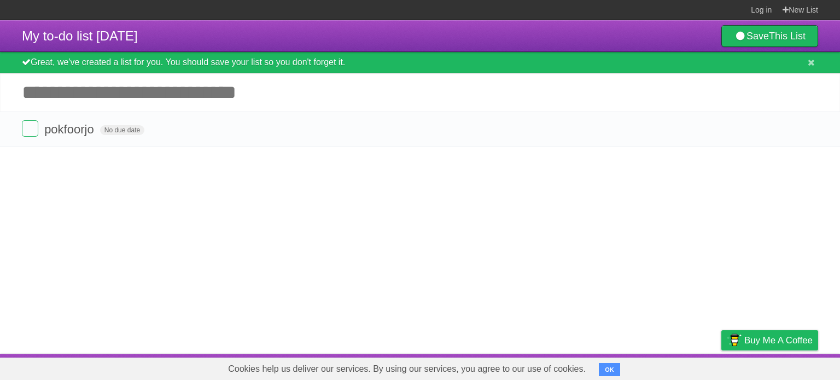  What do you see at coordinates (721, 367) in the screenshot?
I see `a: Privacy` at bounding box center [721, 367].